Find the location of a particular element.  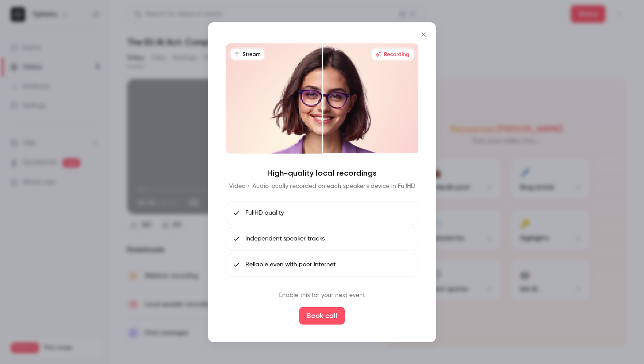

button: Close is located at coordinates (424, 34).